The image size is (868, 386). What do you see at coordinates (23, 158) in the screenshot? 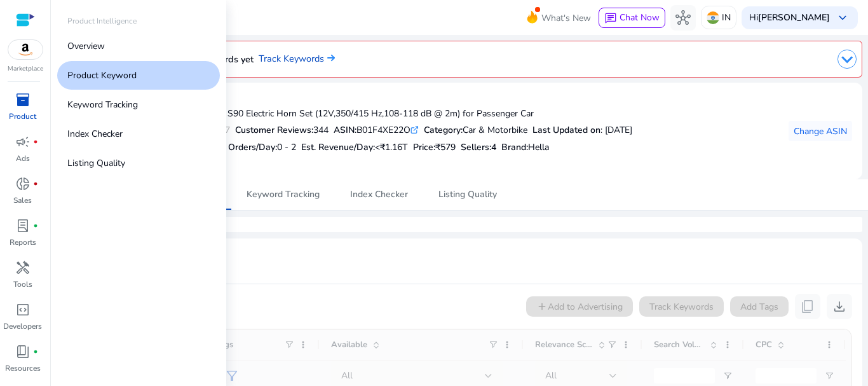
I see `p: Ads` at bounding box center [23, 158].